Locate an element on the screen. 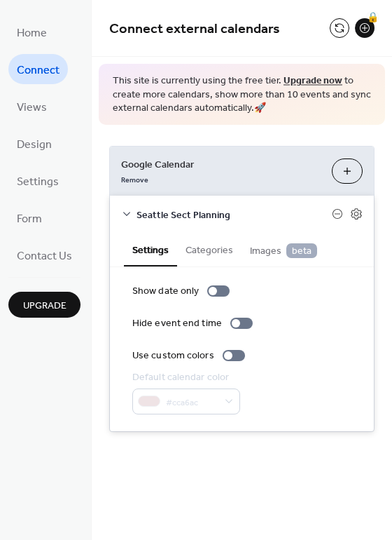 Image resolution: width=392 pixels, height=540 pixels. a: Form is located at coordinates (29, 218).